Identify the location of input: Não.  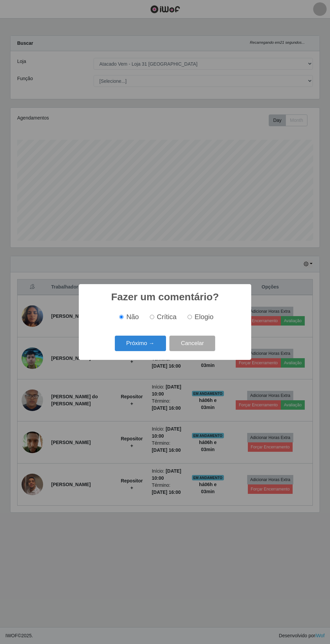
(121, 317).